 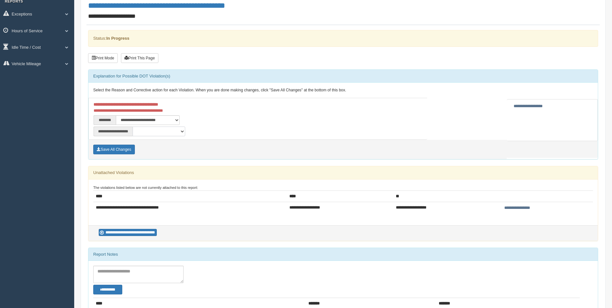 I want to click on div: Explanation for Possible DOT Violation(s), so click(x=343, y=76).